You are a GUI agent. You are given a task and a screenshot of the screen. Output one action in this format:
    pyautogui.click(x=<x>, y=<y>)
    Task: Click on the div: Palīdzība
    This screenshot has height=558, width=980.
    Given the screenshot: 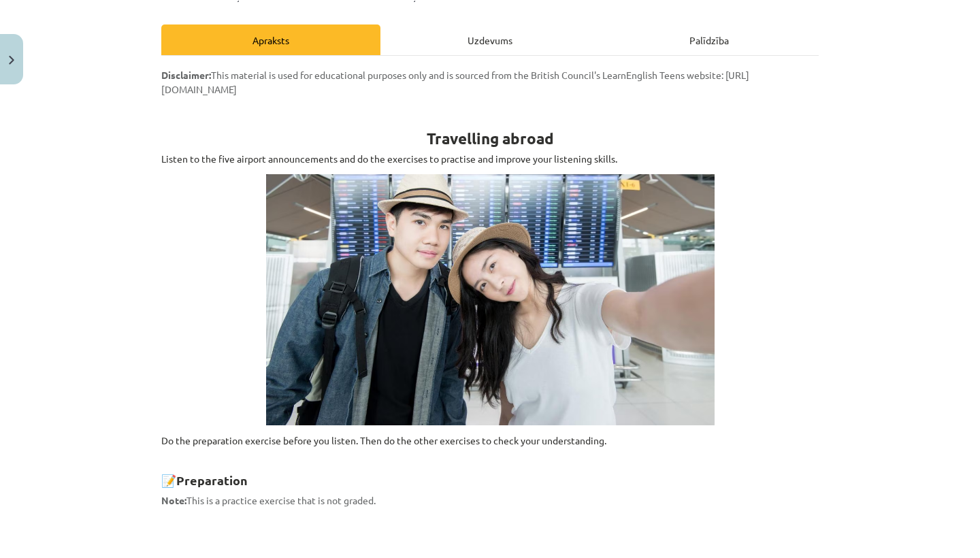 What is the action you would take?
    pyautogui.click(x=709, y=40)
    